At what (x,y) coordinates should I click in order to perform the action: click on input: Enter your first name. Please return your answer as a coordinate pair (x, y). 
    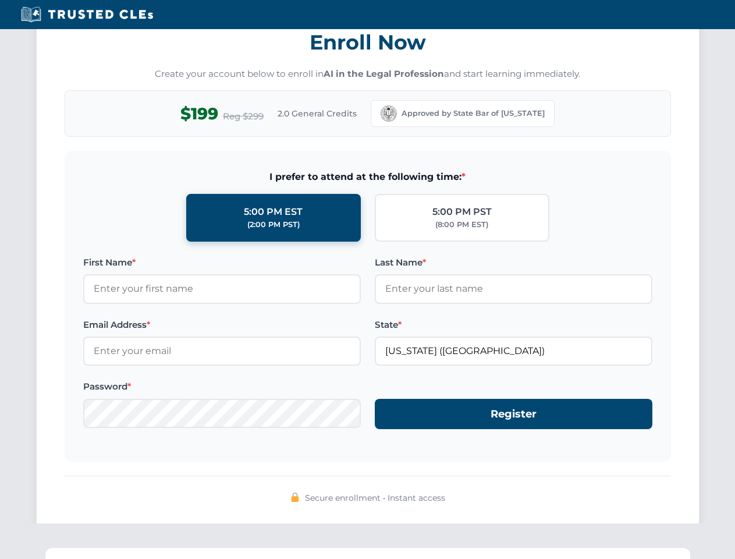
    Looking at the image, I should click on (222, 289).